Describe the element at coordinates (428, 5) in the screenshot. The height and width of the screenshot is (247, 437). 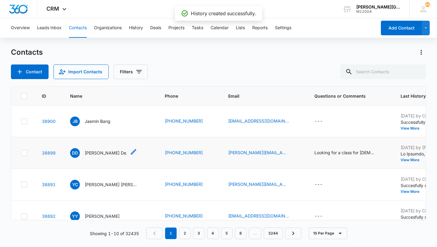
I see `div: notifications count` at that location.